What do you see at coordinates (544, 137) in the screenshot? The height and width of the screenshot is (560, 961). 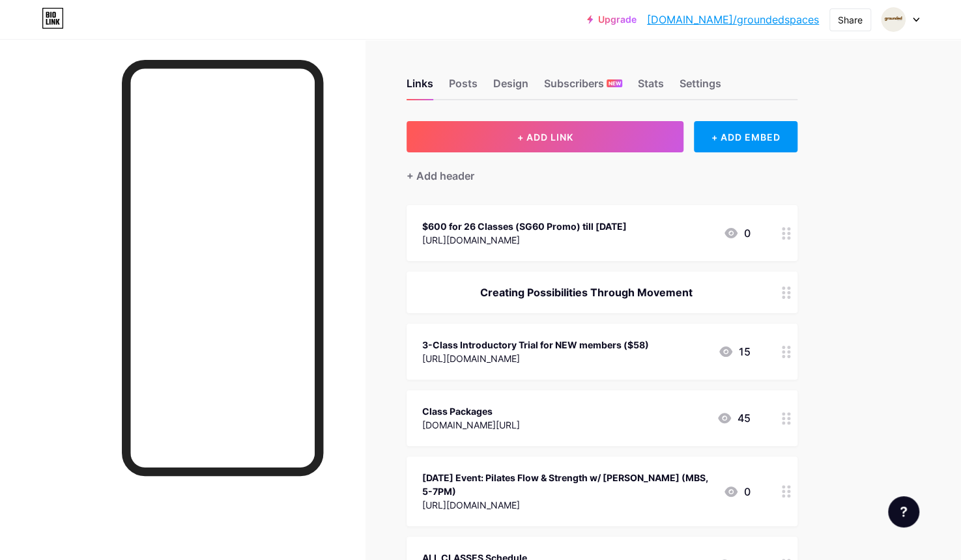 I see `button: + ADD LINK` at bounding box center [544, 137].